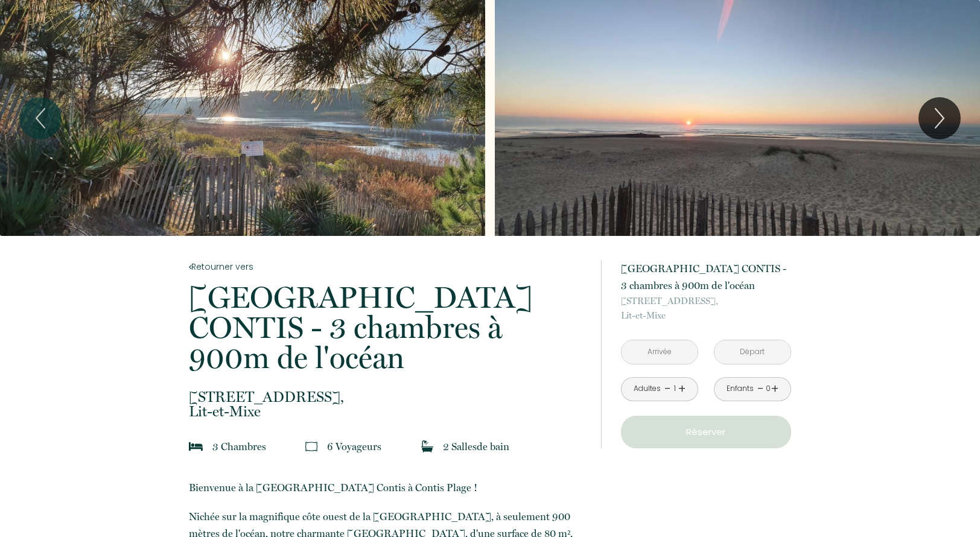 This screenshot has width=980, height=537. What do you see at coordinates (40, 118) in the screenshot?
I see `button: Previous` at bounding box center [40, 118].